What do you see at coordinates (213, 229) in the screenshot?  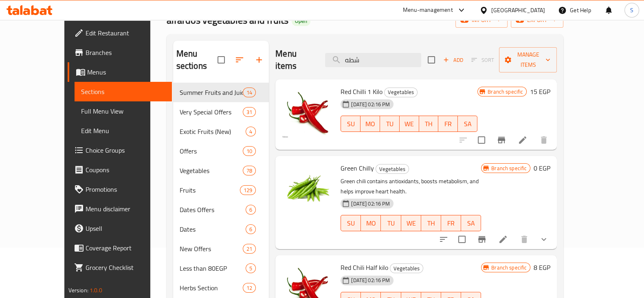 I see `span: Dates` at bounding box center [213, 229].